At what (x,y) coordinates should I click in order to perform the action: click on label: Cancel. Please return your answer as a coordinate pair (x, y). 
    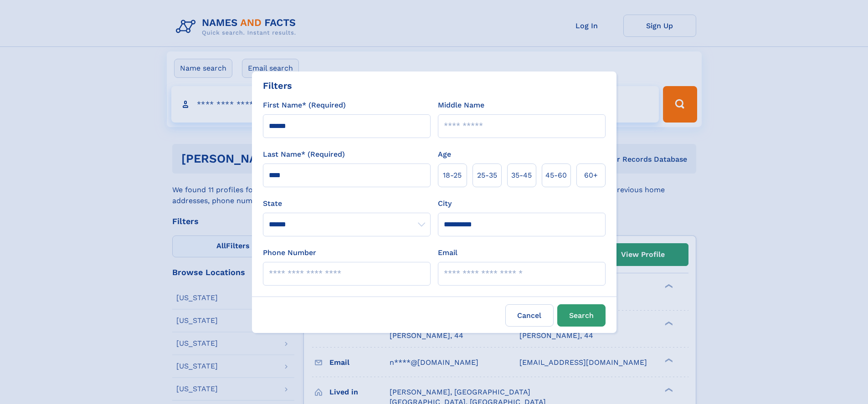
    Looking at the image, I should click on (530, 315).